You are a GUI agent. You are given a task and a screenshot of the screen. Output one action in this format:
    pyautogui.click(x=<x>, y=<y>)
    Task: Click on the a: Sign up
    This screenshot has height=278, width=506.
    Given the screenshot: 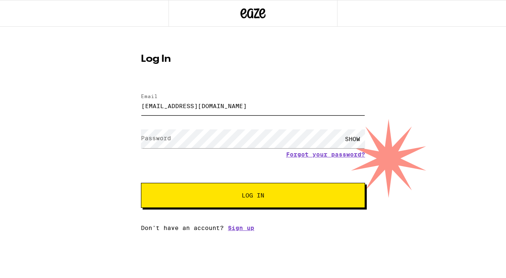 What is the action you would take?
    pyautogui.click(x=241, y=228)
    